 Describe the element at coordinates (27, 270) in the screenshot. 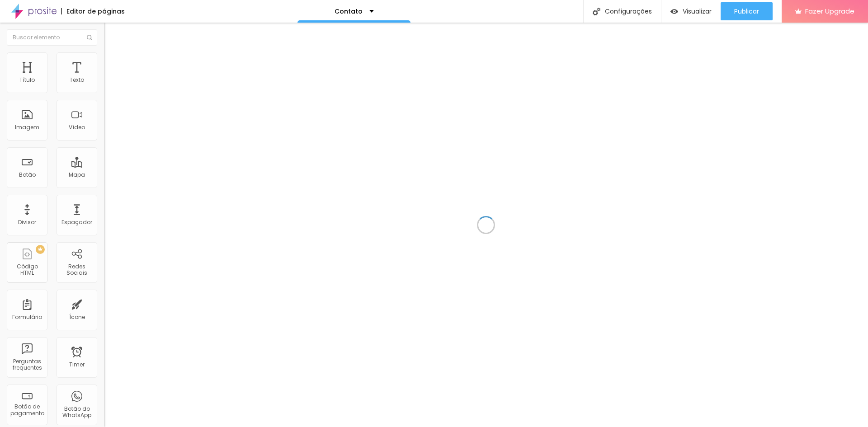

I see `div: Código HTML` at that location.